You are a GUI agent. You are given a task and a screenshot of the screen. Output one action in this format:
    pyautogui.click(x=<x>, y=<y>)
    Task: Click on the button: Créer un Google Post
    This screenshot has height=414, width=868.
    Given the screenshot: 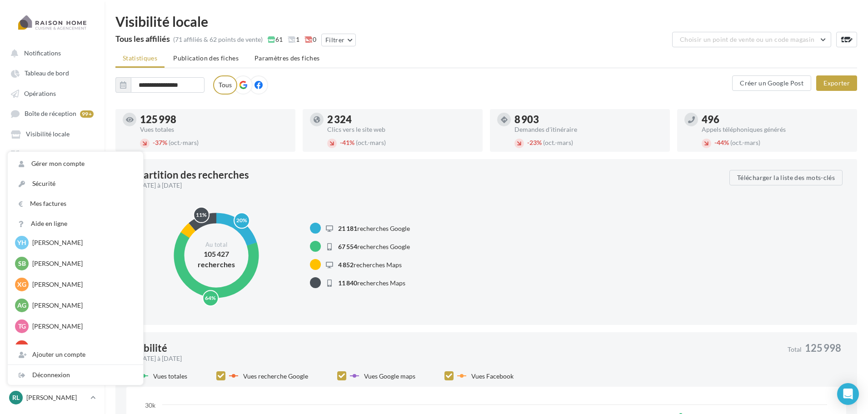 What is the action you would take?
    pyautogui.click(x=772, y=83)
    